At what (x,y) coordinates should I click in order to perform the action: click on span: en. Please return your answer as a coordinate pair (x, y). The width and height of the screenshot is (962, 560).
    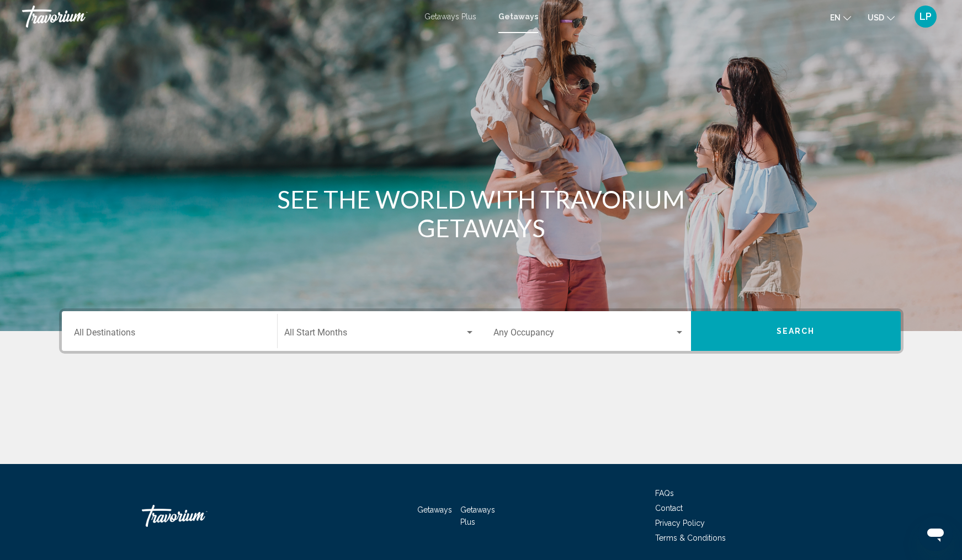
    Looking at the image, I should click on (836, 18).